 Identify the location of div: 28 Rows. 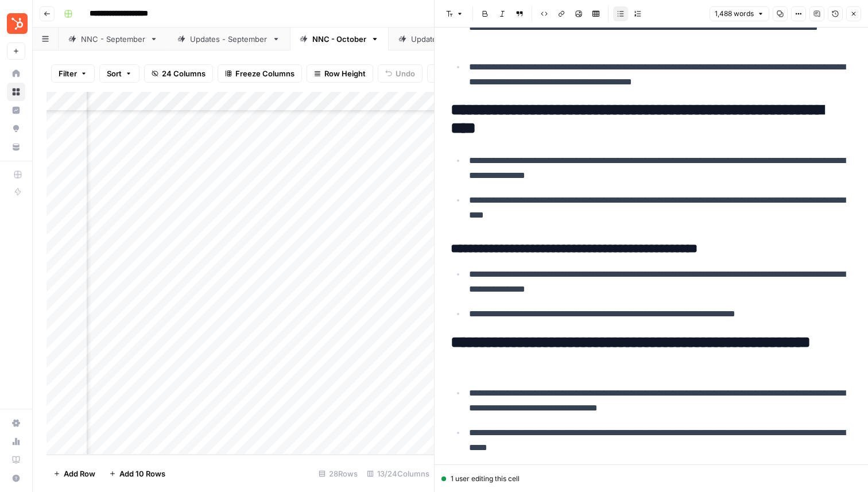
(338, 474).